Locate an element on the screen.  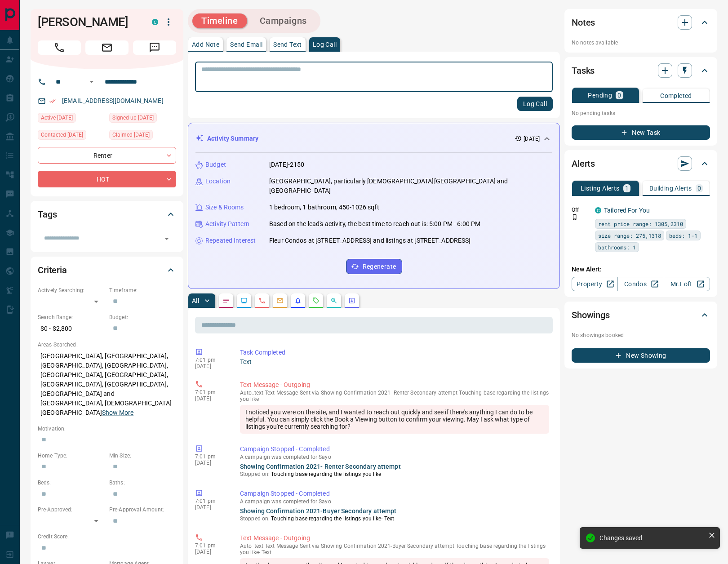
p: Credit Score: is located at coordinates (107, 537).